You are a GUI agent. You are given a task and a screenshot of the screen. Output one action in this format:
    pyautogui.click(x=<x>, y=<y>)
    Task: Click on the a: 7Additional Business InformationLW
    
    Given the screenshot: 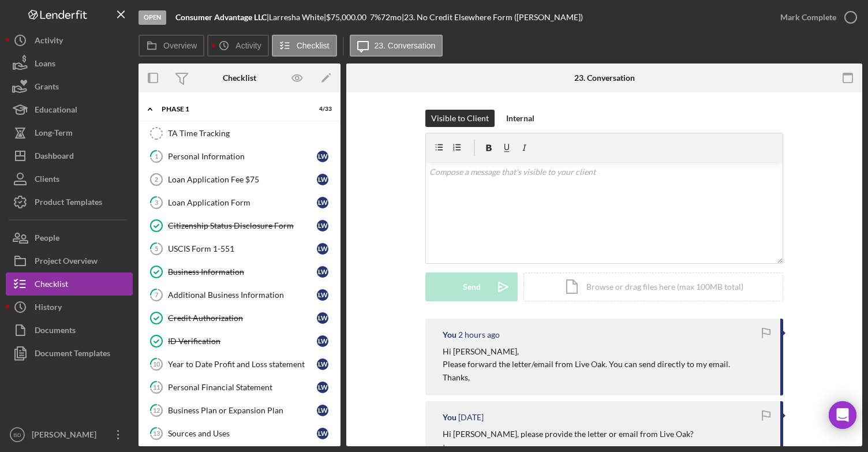 What is the action you would take?
    pyautogui.click(x=239, y=295)
    